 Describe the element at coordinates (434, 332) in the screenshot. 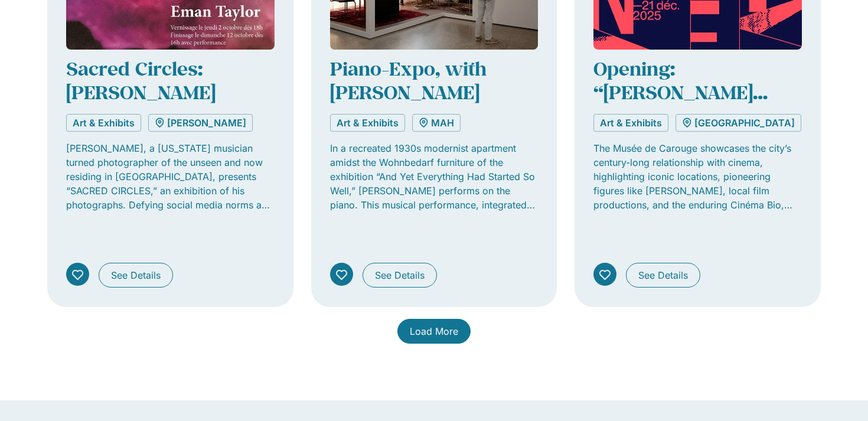

I see `a: Load More` at that location.